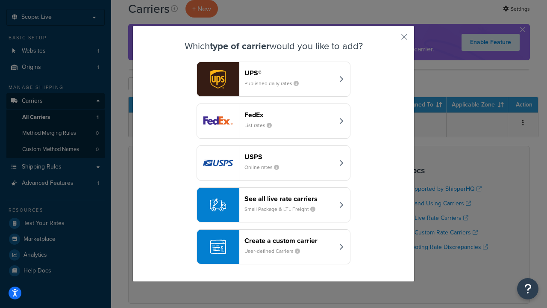 The width and height of the screenshot is (547, 308). What do you see at coordinates (274, 79) in the screenshot?
I see `button: ups logoUPS®Published daily rates` at bounding box center [274, 79].